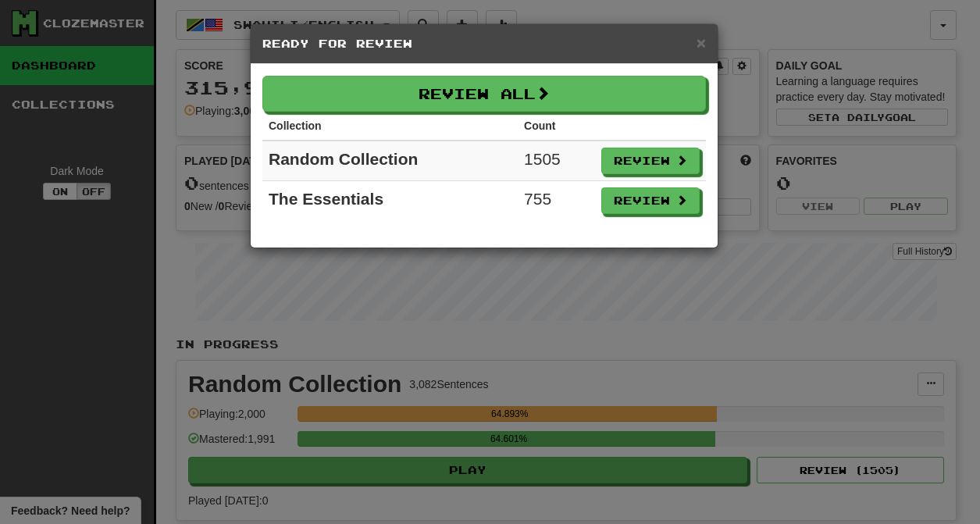 The width and height of the screenshot is (980, 524). I want to click on h5: Ready for Review, so click(484, 44).